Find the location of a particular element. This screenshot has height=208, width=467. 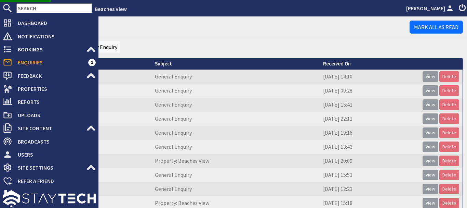

input: SEARCH is located at coordinates (54, 8).